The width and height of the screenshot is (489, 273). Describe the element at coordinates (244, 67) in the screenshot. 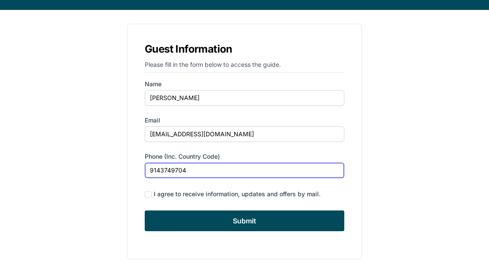

I see `p: Please fill in the form below to access the guide.` at that location.